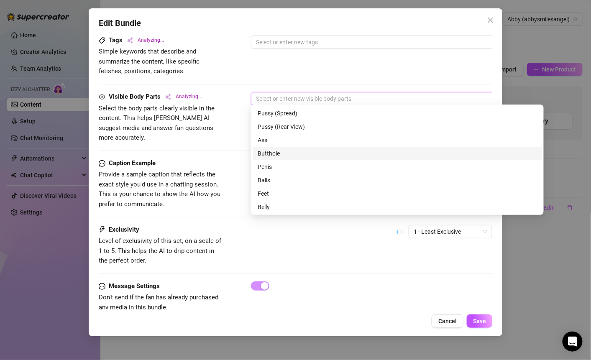  I want to click on div: Pussy (Rear View), so click(397, 127).